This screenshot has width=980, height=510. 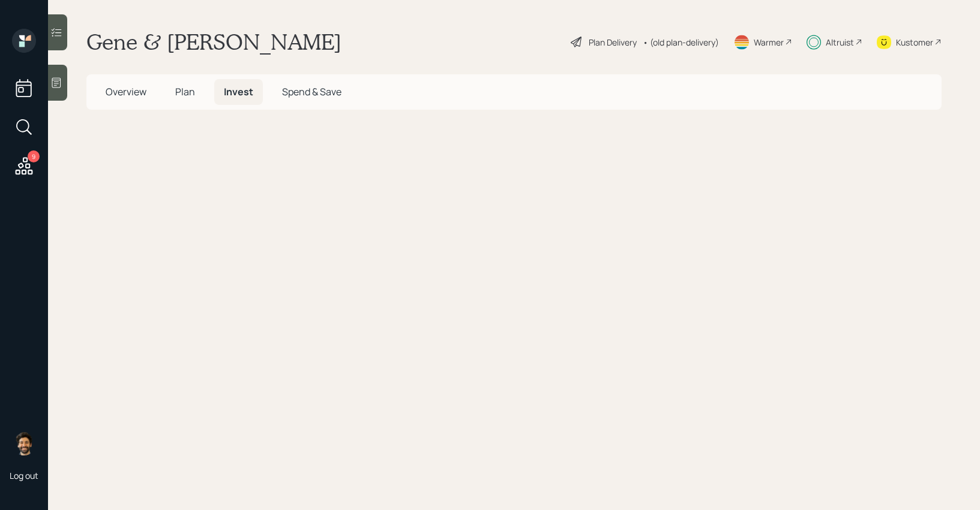 What do you see at coordinates (840, 42) in the screenshot?
I see `div: Altruist` at bounding box center [840, 42].